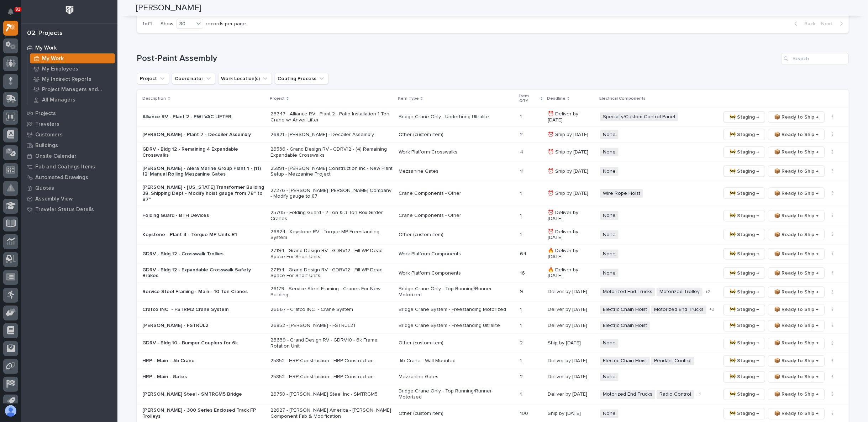  What do you see at coordinates (61, 69) in the screenshot?
I see `p: My Employees` at bounding box center [61, 69].